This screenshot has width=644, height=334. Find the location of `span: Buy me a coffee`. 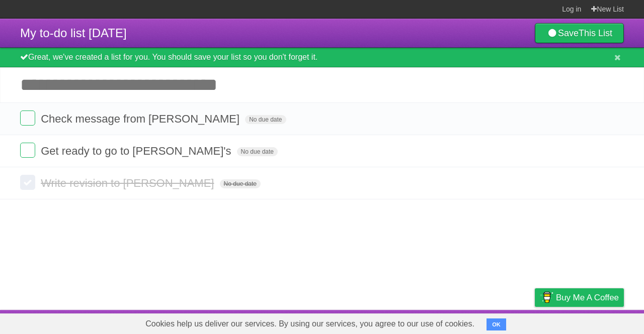

span: Buy me a coffee is located at coordinates (587, 297).